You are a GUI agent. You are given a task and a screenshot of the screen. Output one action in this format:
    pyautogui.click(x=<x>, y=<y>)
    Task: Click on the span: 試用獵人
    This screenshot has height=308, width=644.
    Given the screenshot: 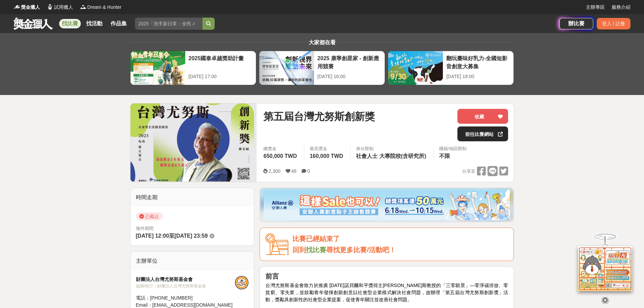 What is the action you would take?
    pyautogui.click(x=64, y=7)
    